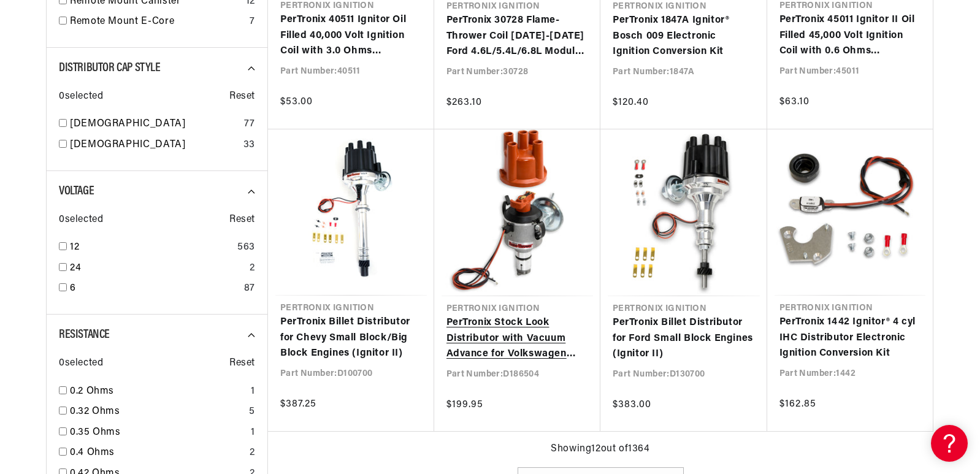 The height and width of the screenshot is (474, 980). What do you see at coordinates (151, 248) in the screenshot?
I see `a: 12` at bounding box center [151, 248].